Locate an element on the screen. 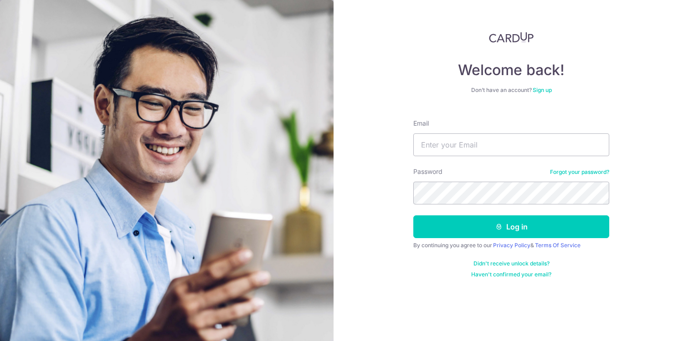 The width and height of the screenshot is (689, 341). label: Password is located at coordinates (428, 172).